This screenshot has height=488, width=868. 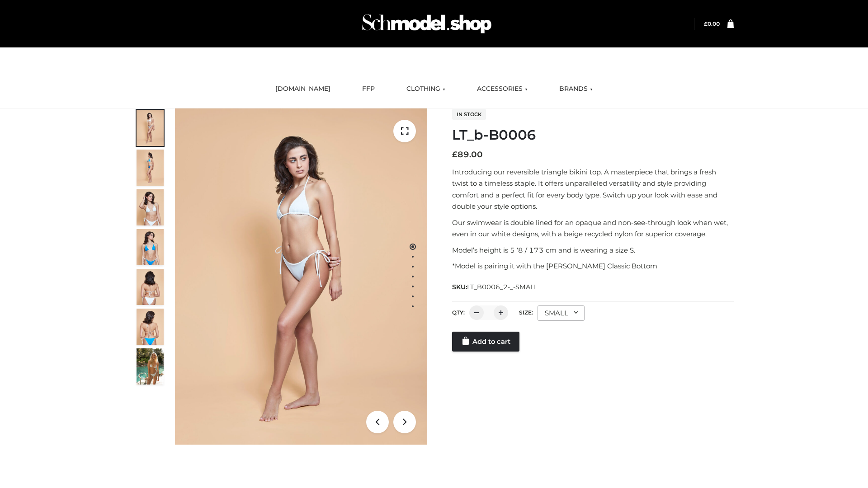 I want to click on img: ArielClassicBikiniTop_CloudNine_AzureSky_OW114ECO_4-scaled.jpg, so click(x=150, y=247).